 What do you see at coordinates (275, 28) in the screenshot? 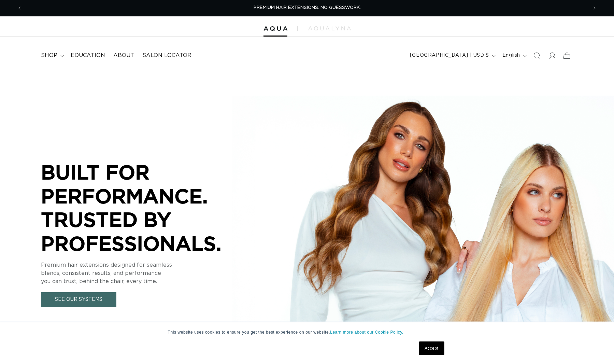
I see `img: Aqua Hair Extensions` at bounding box center [275, 28].